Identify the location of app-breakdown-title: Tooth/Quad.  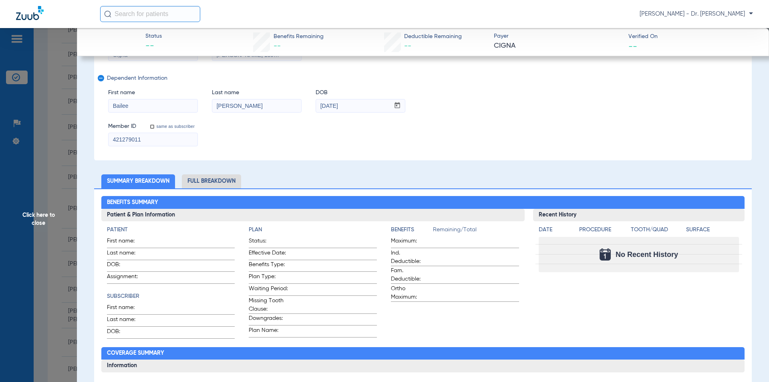
(657, 231).